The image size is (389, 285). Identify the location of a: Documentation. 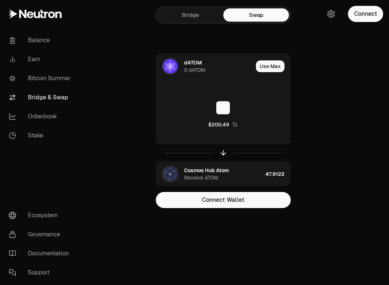
(41, 254).